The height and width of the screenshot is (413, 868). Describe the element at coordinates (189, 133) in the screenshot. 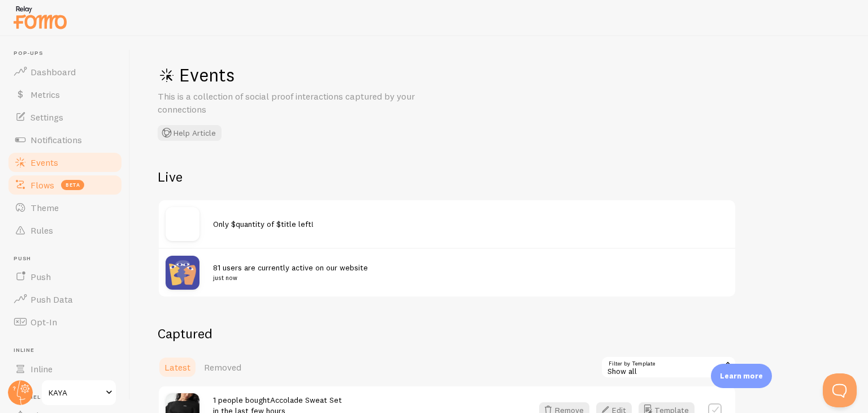

I see `button: Help Article` at that location.